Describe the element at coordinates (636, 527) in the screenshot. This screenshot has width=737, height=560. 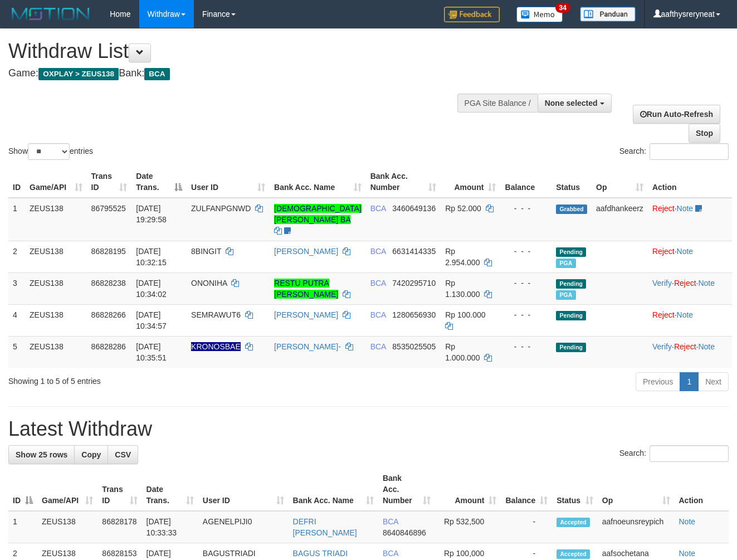
I see `td: aafnoeunsreypich` at that location.